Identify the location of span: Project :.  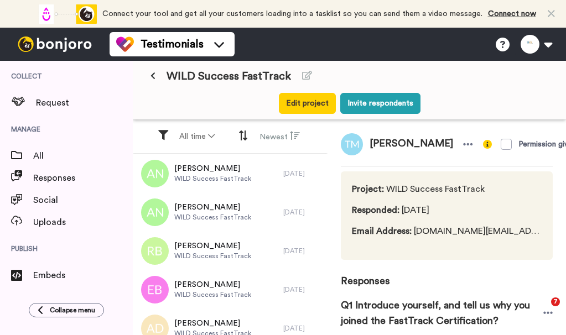
(368, 189).